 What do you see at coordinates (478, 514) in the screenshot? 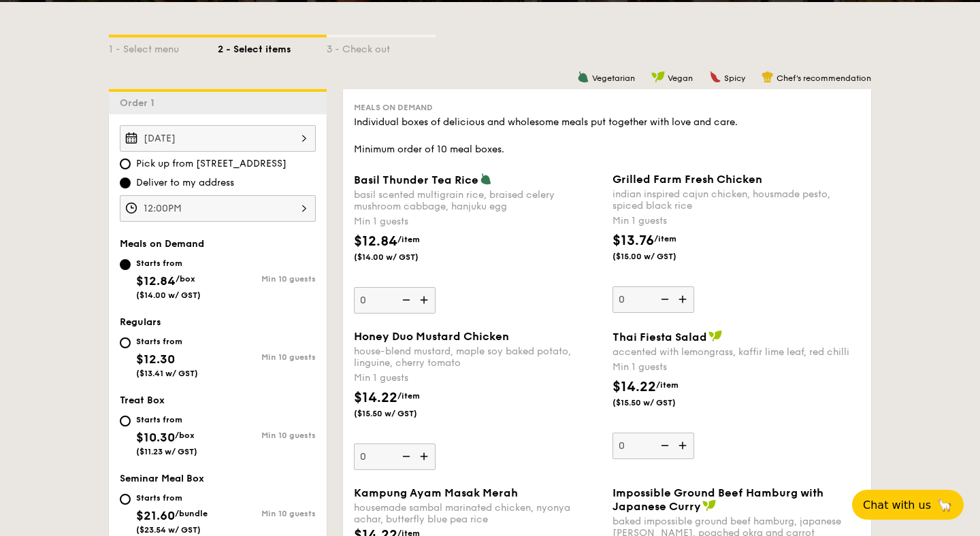
I see `div: housemade sambal marinated chicken, nyonya achar, butterfly blue pea rice` at bounding box center [478, 514].